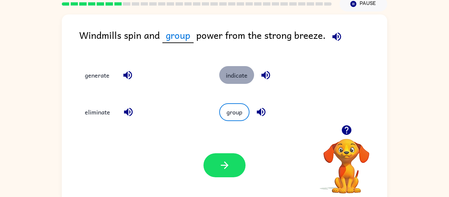 This screenshot has width=449, height=197. I want to click on span: group, so click(178, 35).